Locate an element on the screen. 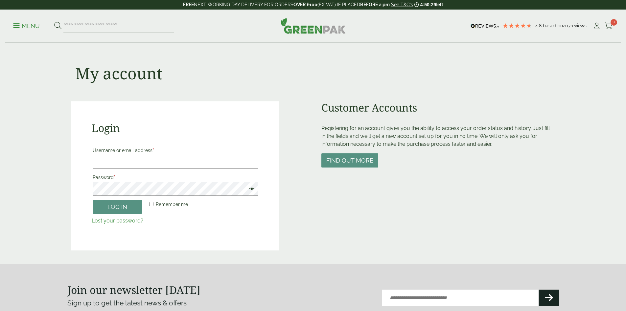  h2: Login is located at coordinates (175, 128).